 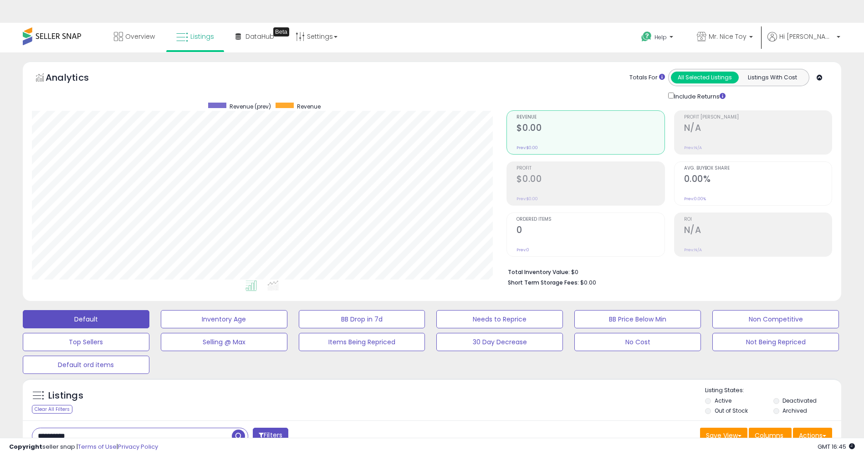 What do you see at coordinates (362, 342) in the screenshot?
I see `button: Items Being Repriced` at bounding box center [362, 342].